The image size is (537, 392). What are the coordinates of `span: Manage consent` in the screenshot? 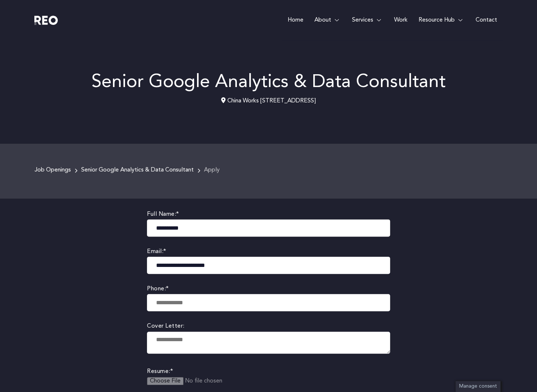 It's located at (478, 386).